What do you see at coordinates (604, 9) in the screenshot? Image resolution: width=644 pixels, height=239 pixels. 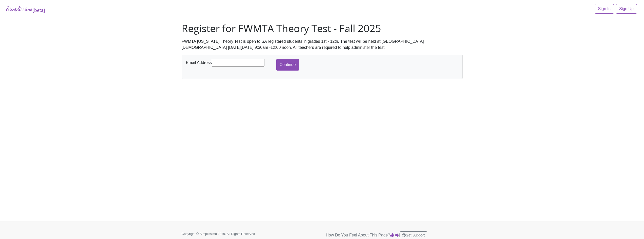 I see `a: Sign In` at bounding box center [604, 9].